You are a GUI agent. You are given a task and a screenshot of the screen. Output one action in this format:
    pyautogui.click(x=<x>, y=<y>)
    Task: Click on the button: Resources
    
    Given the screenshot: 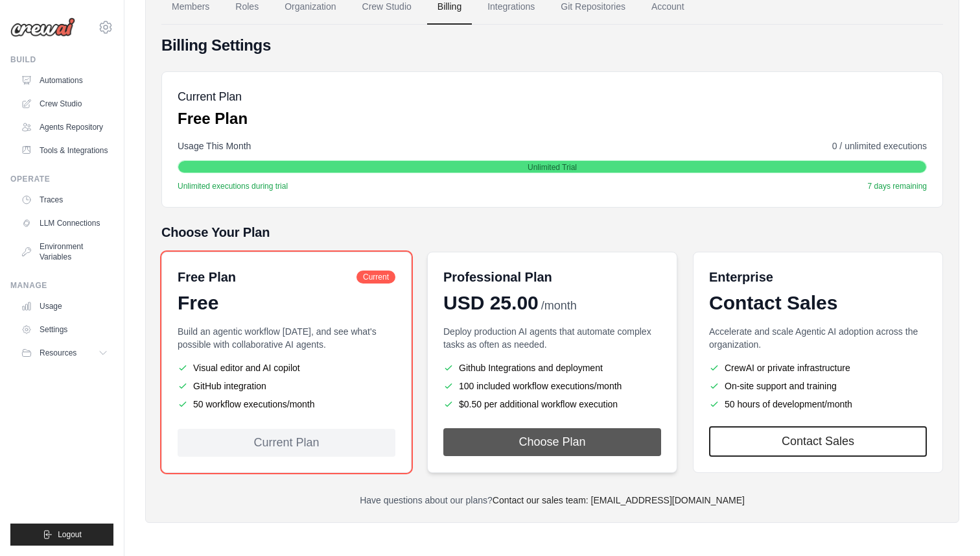 What is the action you would take?
    pyautogui.click(x=65, y=352)
    